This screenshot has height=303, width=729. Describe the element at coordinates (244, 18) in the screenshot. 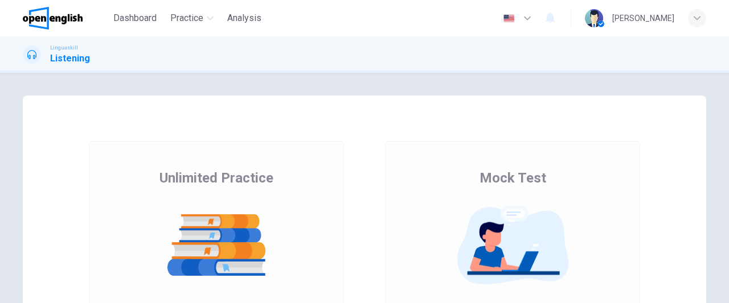

I see `a: Analysis` at that location.